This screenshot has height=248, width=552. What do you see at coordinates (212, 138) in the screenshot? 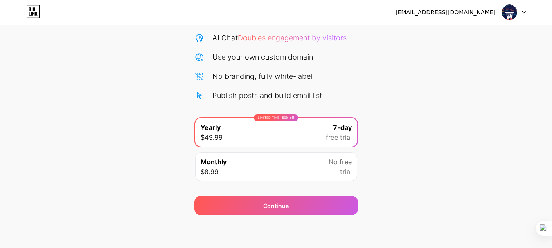
I see `span: $49.99` at bounding box center [212, 138].